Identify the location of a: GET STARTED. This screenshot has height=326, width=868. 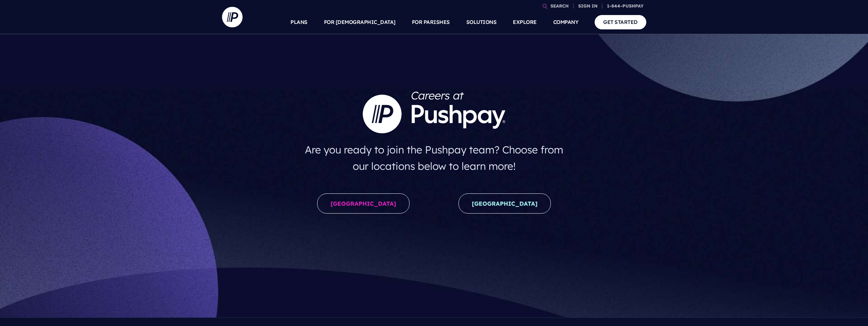
(621, 22).